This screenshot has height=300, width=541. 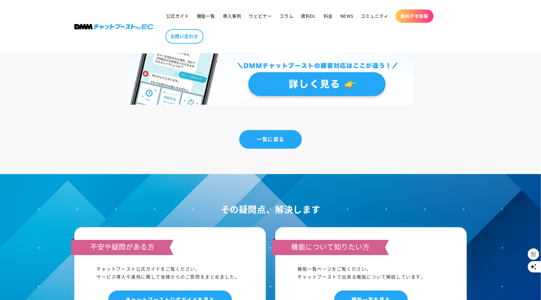 What do you see at coordinates (114, 27) in the screenshot?
I see `img: 株式会社DMM Boost` at bounding box center [114, 27].